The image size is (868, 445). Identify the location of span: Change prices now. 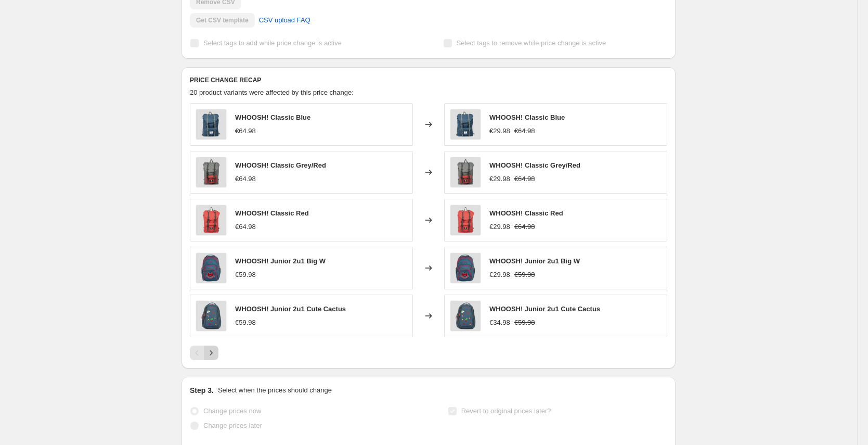
(232, 411).